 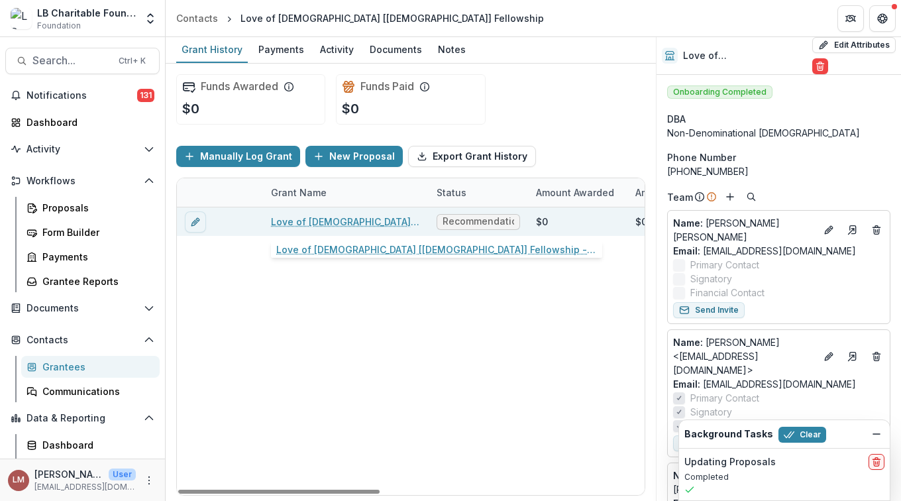 I want to click on button: More, so click(x=149, y=480).